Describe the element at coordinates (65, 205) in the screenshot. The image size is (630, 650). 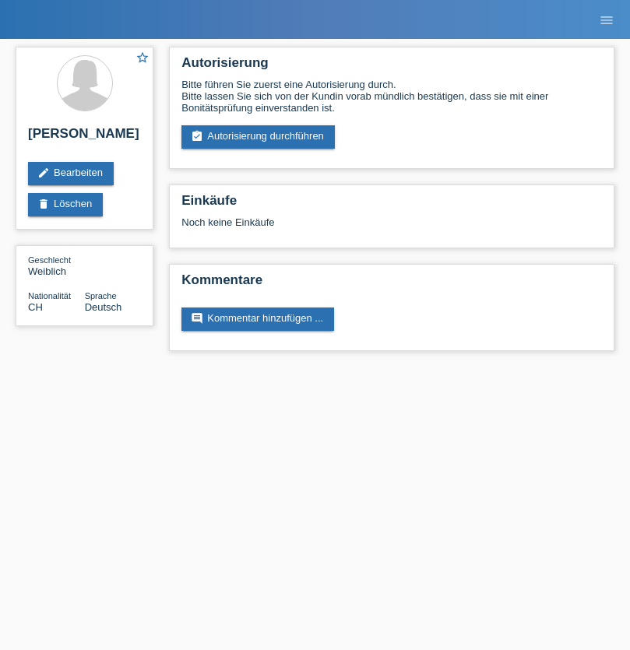
I see `a: deleteLöschen` at that location.